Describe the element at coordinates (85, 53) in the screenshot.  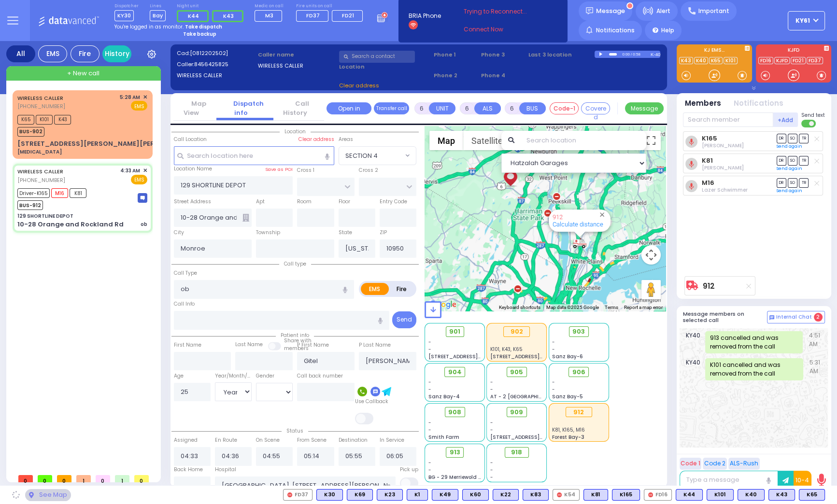
I see `div: Fire` at that location.